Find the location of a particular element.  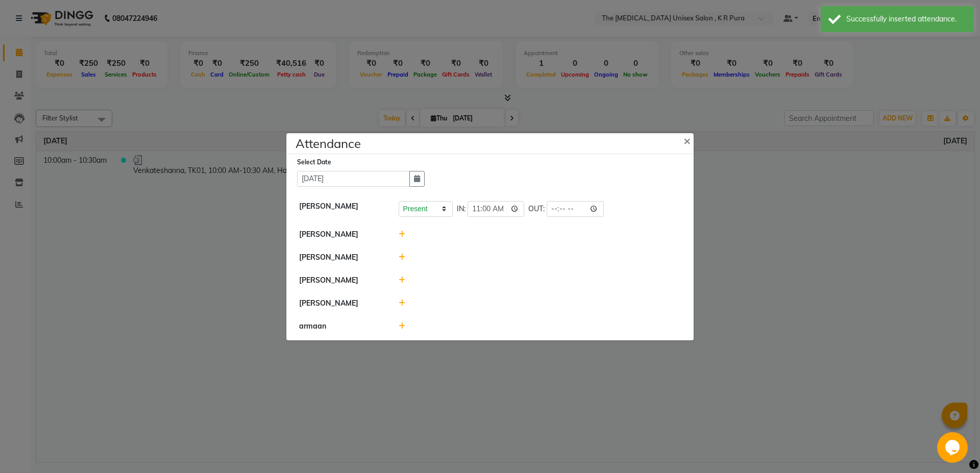

span: IN: is located at coordinates (461, 209).